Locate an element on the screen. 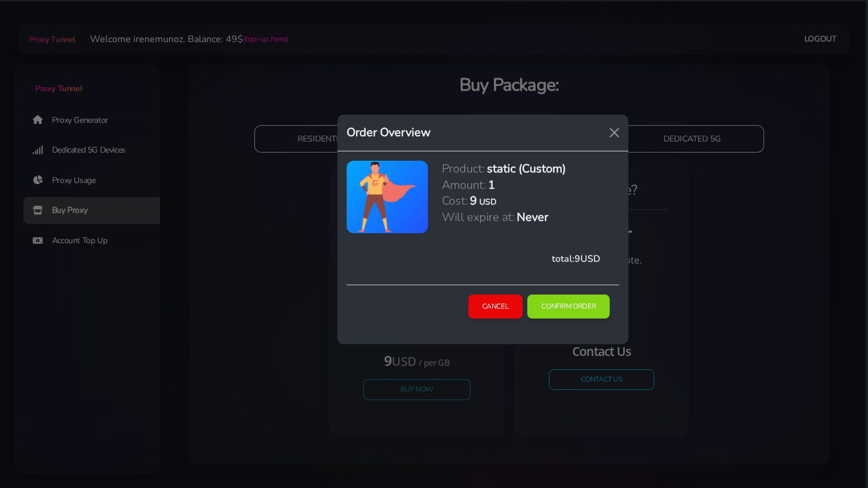 The image size is (868, 488). h5: Cost: is located at coordinates (455, 200).